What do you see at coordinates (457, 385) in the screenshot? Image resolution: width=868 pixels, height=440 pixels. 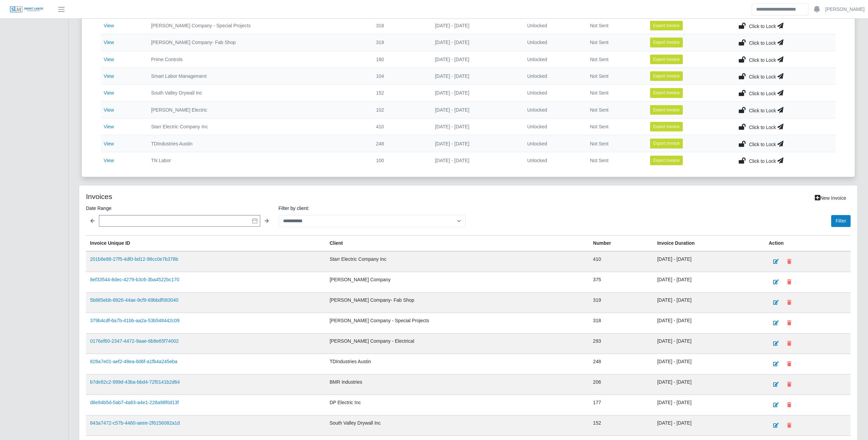 I see `td: BMR Industries` at bounding box center [457, 385].